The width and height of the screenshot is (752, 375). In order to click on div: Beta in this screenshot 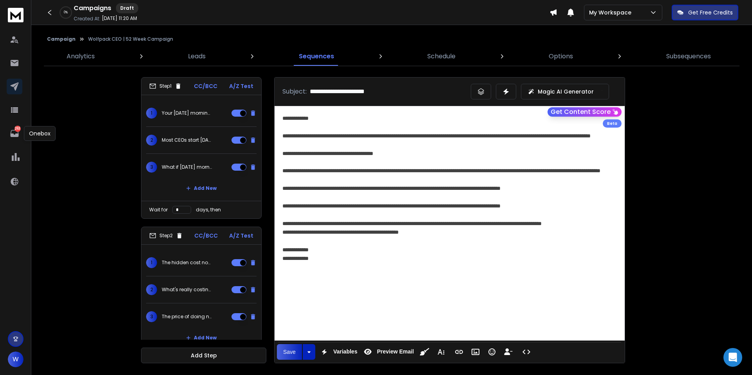, I will do `click(613, 123)`.